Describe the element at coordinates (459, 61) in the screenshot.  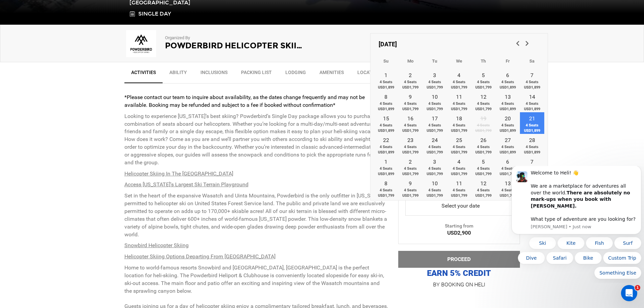
I see `th: Wednesday` at that location.